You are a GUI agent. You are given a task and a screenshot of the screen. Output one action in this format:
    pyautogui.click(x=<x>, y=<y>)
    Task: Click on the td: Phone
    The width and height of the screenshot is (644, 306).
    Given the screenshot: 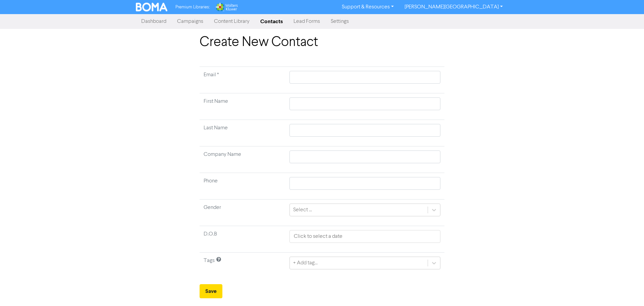 What is the action you would take?
    pyautogui.click(x=242, y=186)
    